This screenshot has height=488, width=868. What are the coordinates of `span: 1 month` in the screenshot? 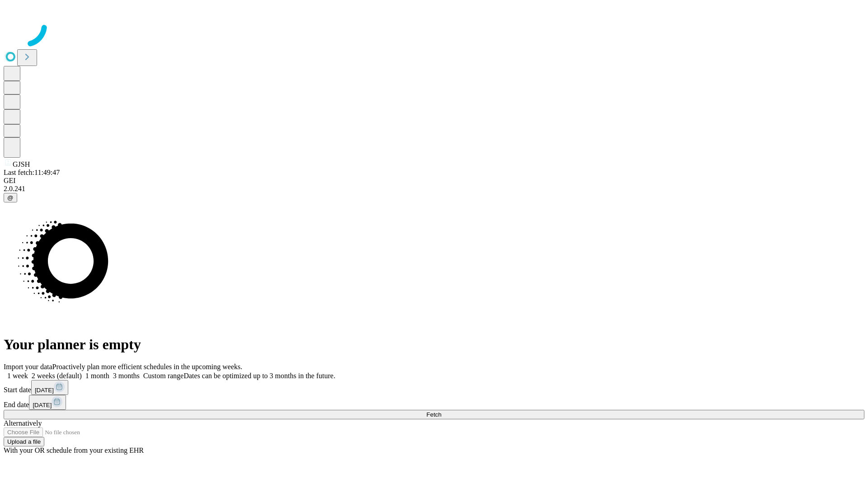 It's located at (97, 375).